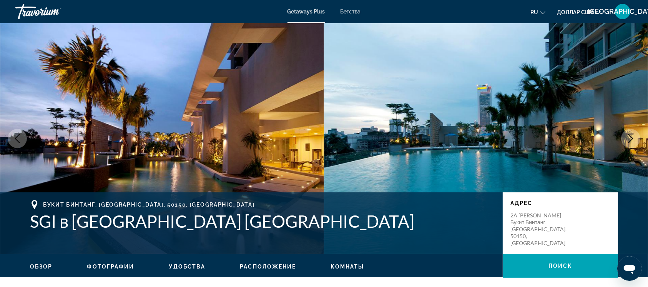  Describe the element at coordinates (268, 266) in the screenshot. I see `font: Расположение` at that location.